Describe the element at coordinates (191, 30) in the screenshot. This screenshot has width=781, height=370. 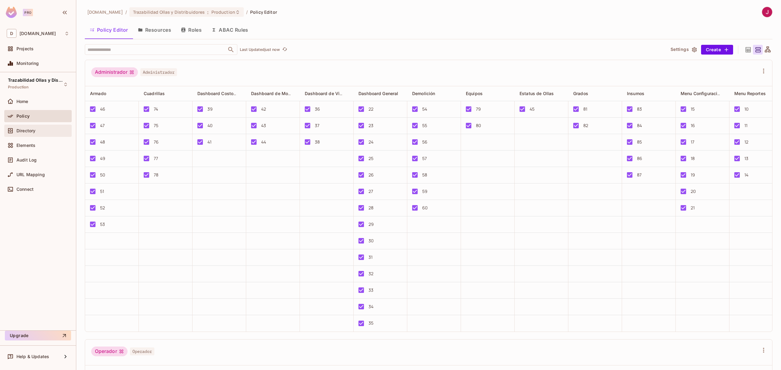
I see `button: Roles` at that location.